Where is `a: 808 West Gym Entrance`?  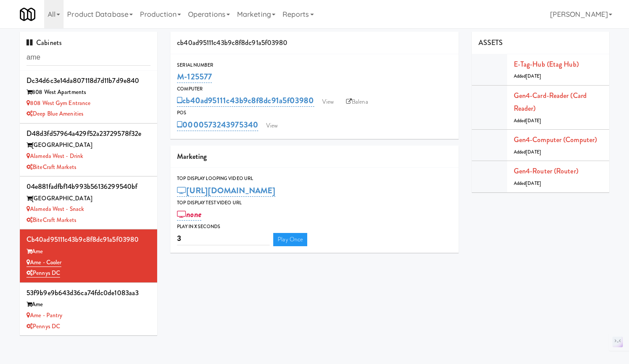 a: 808 West Gym Entrance is located at coordinates (58, 103).